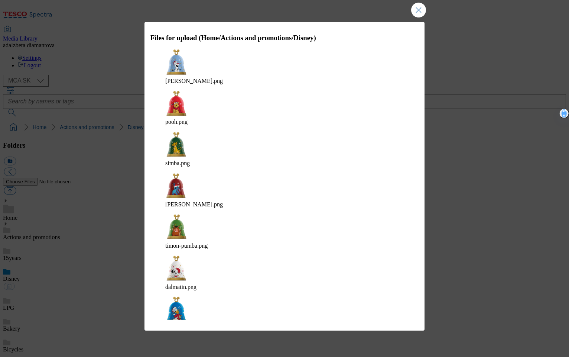  Describe the element at coordinates (285, 163) in the screenshot. I see `figcaption: simba.png` at that location.